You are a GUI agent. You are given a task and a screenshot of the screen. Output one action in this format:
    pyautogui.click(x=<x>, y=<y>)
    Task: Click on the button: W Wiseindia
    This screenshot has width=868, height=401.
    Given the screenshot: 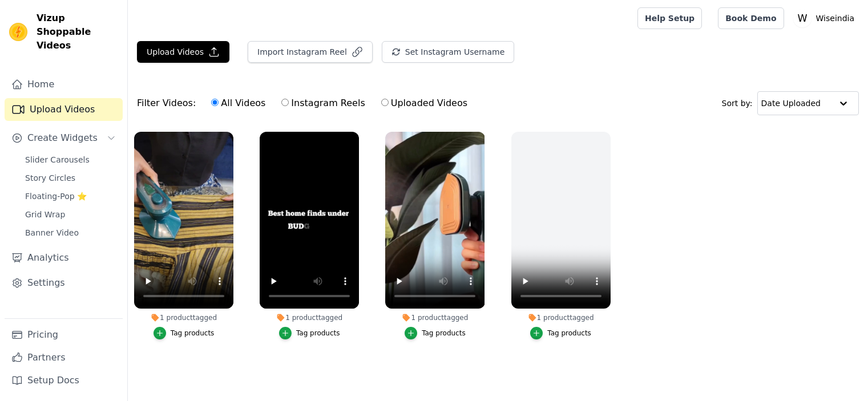 What is the action you would take?
    pyautogui.click(x=826, y=18)
    